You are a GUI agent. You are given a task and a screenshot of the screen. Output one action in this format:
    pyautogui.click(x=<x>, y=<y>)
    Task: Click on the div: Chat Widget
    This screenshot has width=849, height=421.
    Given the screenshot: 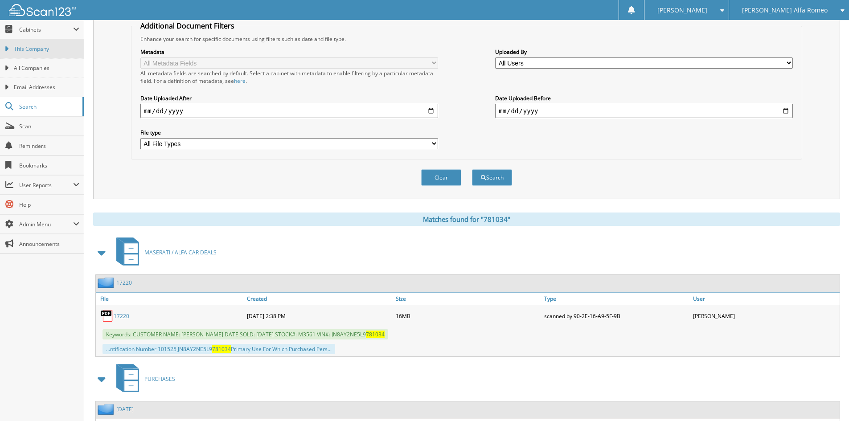 What is the action you would take?
    pyautogui.click(x=827, y=400)
    